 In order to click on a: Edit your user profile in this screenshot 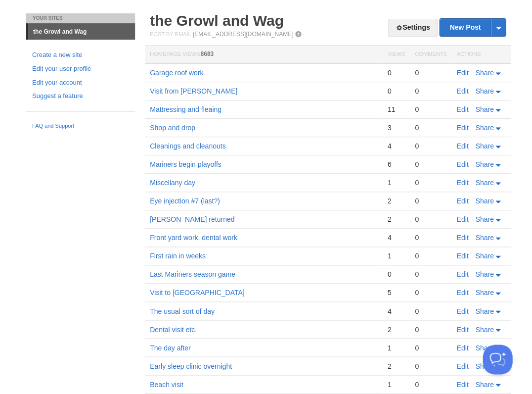, I will do `click(81, 69)`.